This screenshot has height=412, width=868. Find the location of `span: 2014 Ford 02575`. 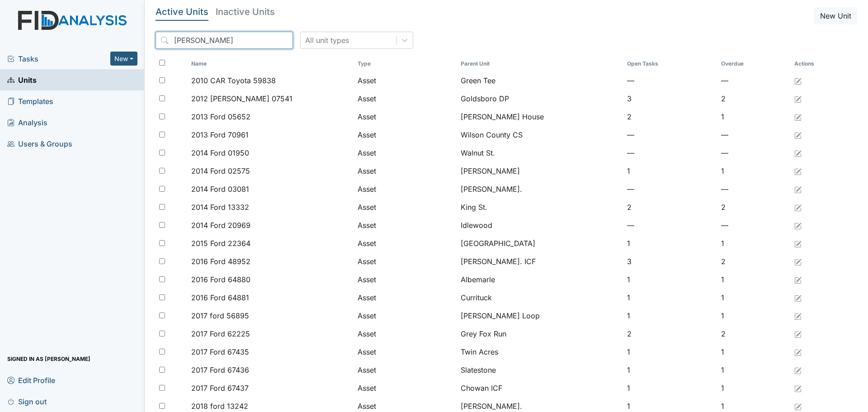

span: 2014 Ford 02575 is located at coordinates (221, 171).